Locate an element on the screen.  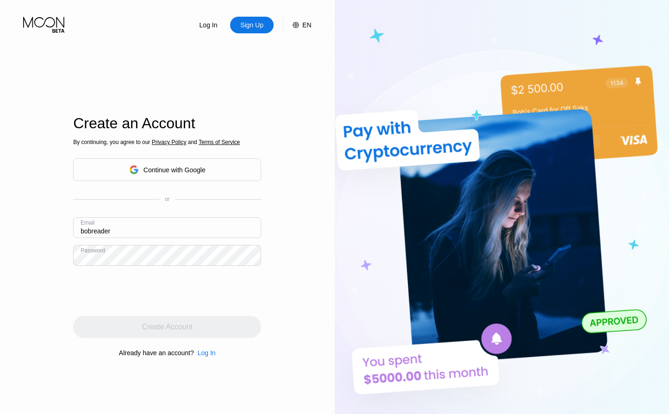
div: By continuing, you agree to our is located at coordinates (167, 142).